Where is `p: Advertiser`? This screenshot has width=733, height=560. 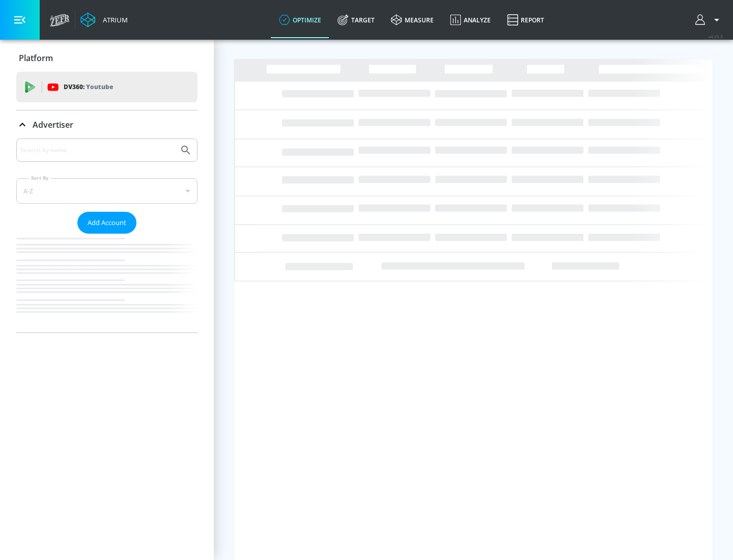 p: Advertiser is located at coordinates (53, 124).